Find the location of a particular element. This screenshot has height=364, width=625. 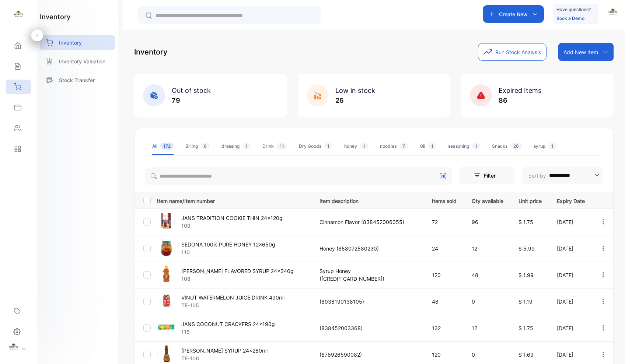

span: 6 is located at coordinates (205, 146).